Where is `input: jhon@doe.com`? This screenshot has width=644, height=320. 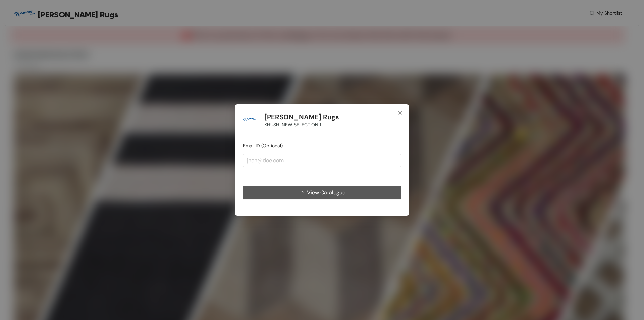
input: jhon@doe.com is located at coordinates (322, 161).